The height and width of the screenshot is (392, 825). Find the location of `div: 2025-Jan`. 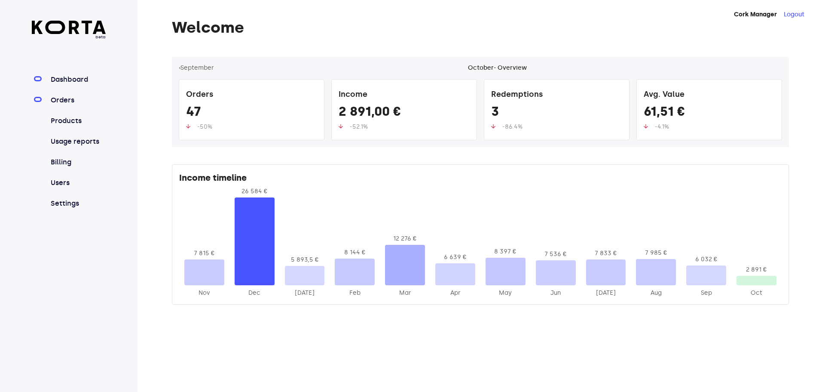

div: 2025-Jan is located at coordinates (305, 293).